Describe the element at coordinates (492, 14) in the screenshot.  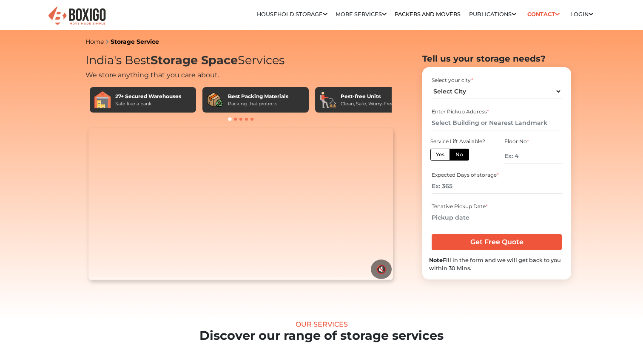
I see `a: Publications` at that location.